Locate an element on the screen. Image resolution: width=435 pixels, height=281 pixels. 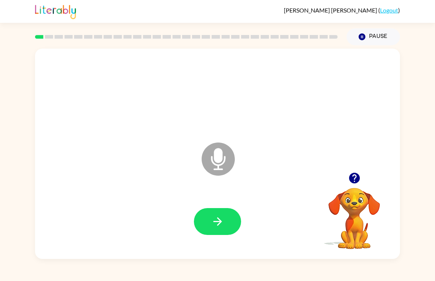
video: Your browser must support playing .mp4 files to use Literably. Please try using another browser. is located at coordinates (354, 214).